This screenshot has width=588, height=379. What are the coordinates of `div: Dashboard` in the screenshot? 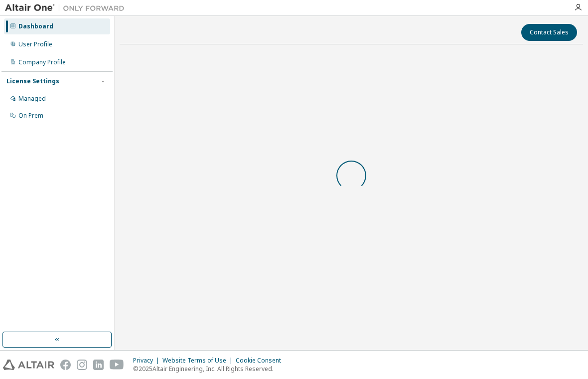 It's located at (36, 26).